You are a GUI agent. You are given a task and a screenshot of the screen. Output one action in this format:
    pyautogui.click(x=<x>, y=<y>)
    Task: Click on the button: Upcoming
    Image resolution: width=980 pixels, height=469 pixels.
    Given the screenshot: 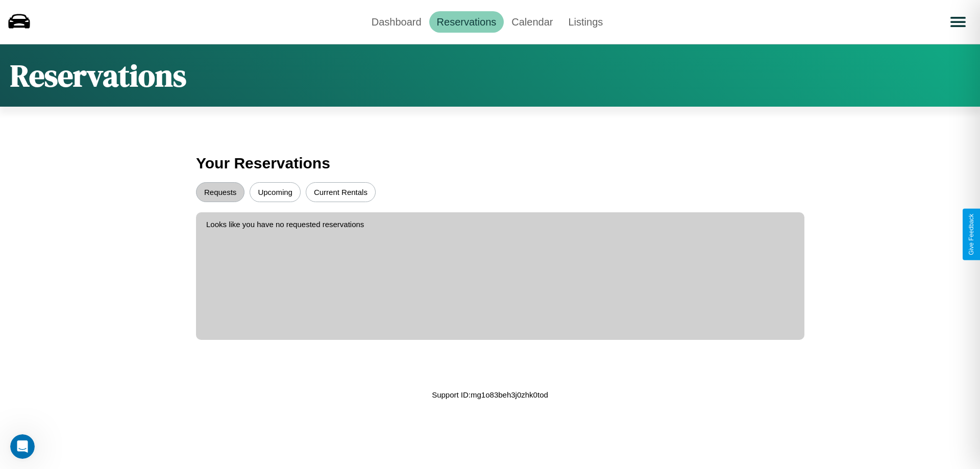 What is the action you would take?
    pyautogui.click(x=275, y=192)
    